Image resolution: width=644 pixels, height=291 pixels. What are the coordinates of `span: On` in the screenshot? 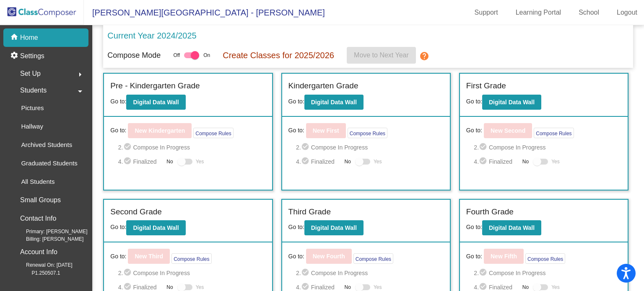 It's located at (207, 55).